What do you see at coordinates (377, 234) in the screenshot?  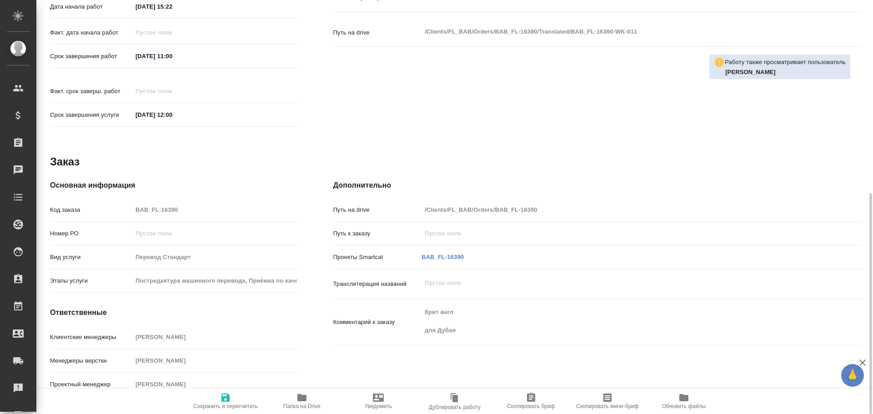 I see `p: Путь к заказу` at bounding box center [377, 234].